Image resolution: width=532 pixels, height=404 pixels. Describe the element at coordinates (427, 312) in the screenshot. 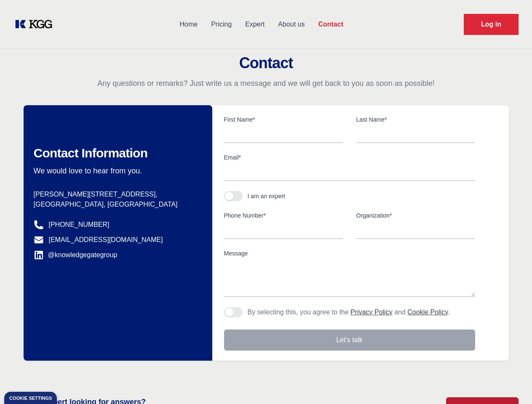

I see `a: Cookie Policy` at that location.